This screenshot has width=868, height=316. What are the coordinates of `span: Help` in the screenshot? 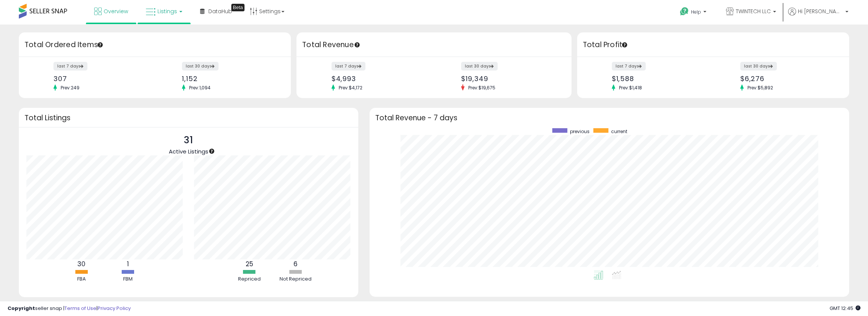 It's located at (696, 12).